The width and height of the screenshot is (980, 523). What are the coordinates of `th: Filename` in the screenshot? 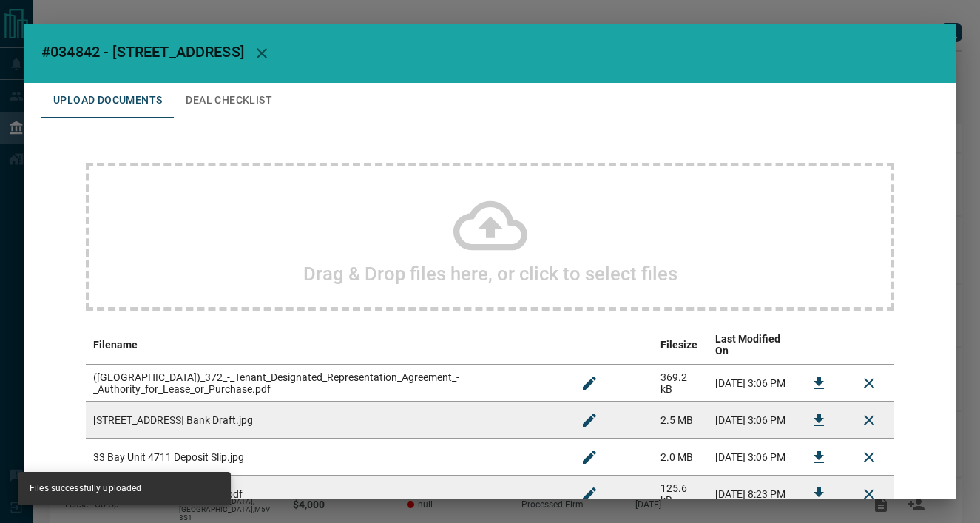 It's located at (325, 345).